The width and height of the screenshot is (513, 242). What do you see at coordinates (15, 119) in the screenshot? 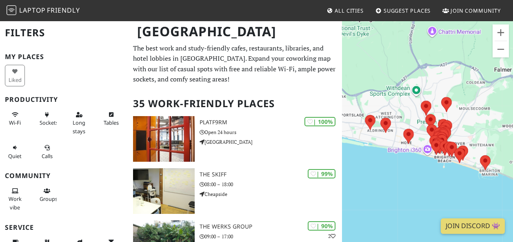
I see `button: Wi-Fi` at bounding box center [15, 119].